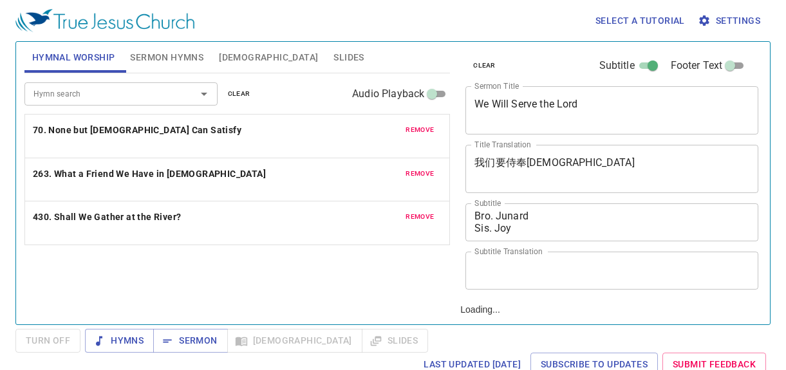 The height and width of the screenshot is (370, 786). Describe the element at coordinates (204, 94) in the screenshot. I see `button: Open` at that location.